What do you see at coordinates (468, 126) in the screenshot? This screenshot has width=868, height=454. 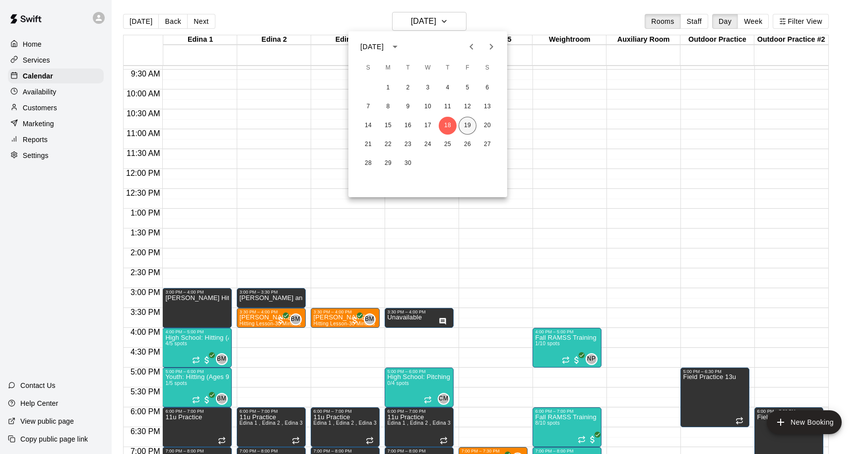 I see `button: 19` at bounding box center [468, 126].